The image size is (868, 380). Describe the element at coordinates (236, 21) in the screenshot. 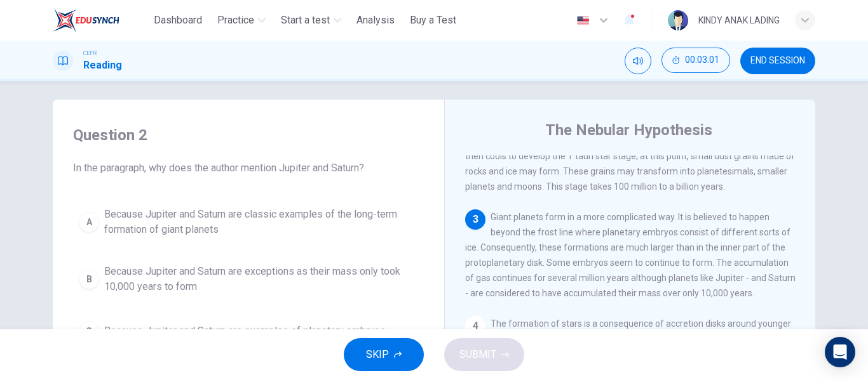

I see `span: Practice` at that location.